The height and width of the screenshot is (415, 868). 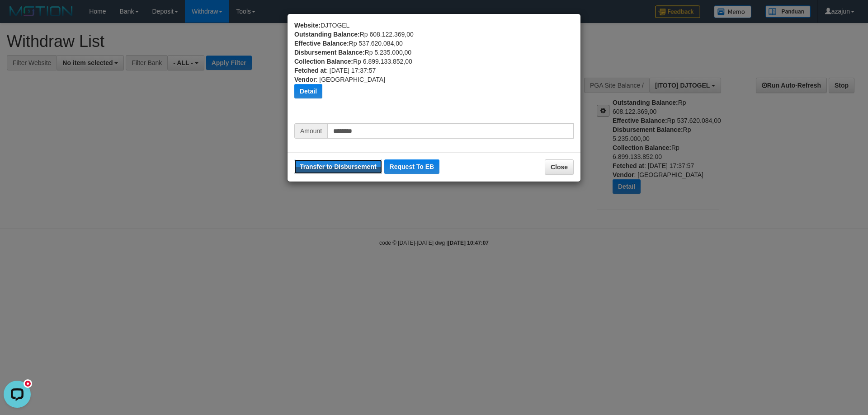 What do you see at coordinates (329, 52) in the screenshot?
I see `b: Disbursement Balance:` at bounding box center [329, 52].